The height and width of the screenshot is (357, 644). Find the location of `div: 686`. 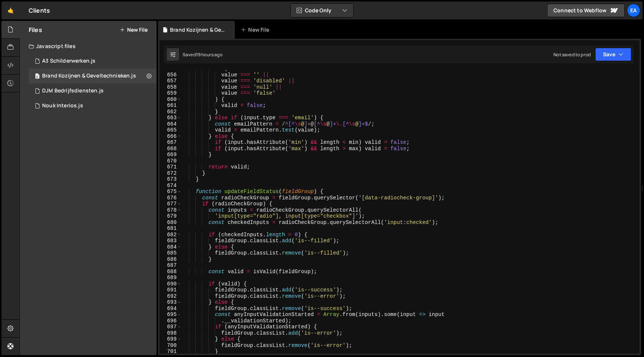

div: 686 is located at coordinates (170, 260).